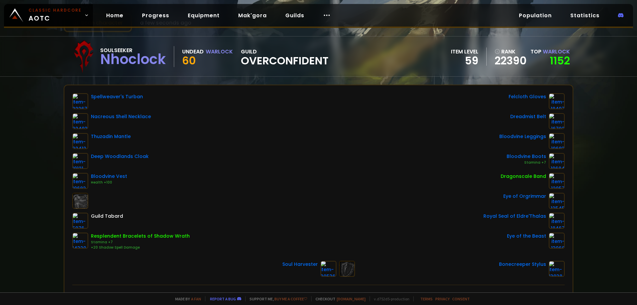 The width and height of the screenshot is (637, 305). Describe the element at coordinates (80, 161) in the screenshot. I see `img: item-19121` at that location.